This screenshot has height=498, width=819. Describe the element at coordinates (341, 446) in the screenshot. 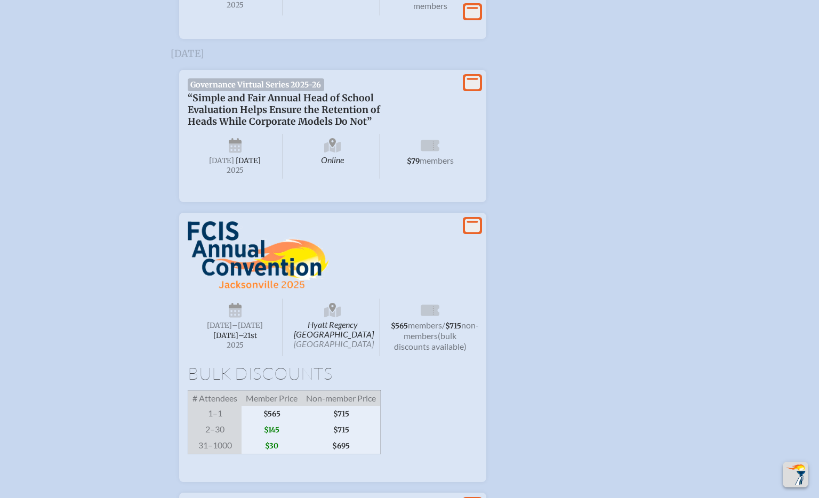

I see `span: $695` at that location.